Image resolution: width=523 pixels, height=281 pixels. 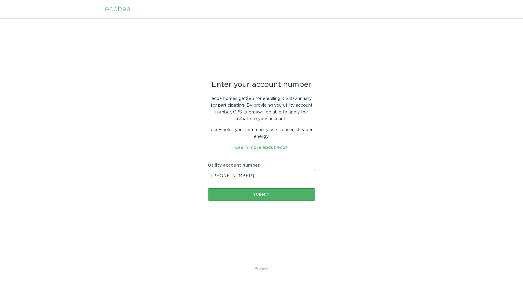 What do you see at coordinates (261, 268) in the screenshot?
I see `a: Privacy Policy & Terms of Use` at bounding box center [261, 268].